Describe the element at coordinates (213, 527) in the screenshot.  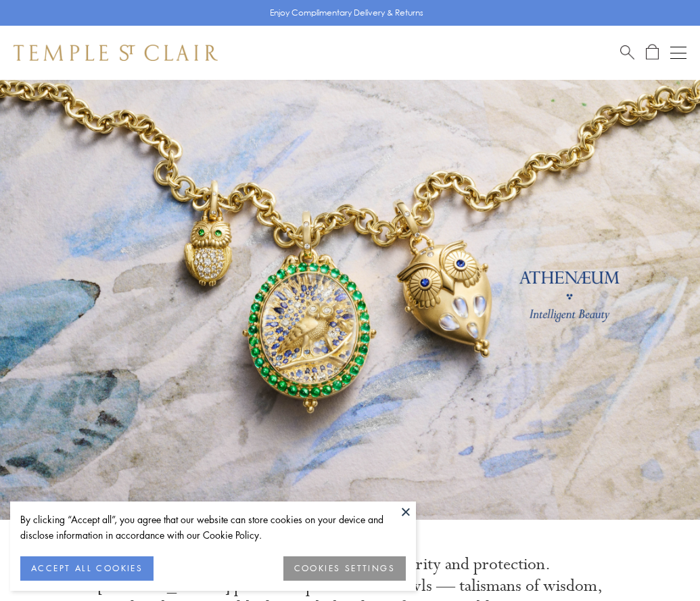
I see `div: By clicking “Accept all”, you agree that our website can store cookies on your device and disclos...` at that location.